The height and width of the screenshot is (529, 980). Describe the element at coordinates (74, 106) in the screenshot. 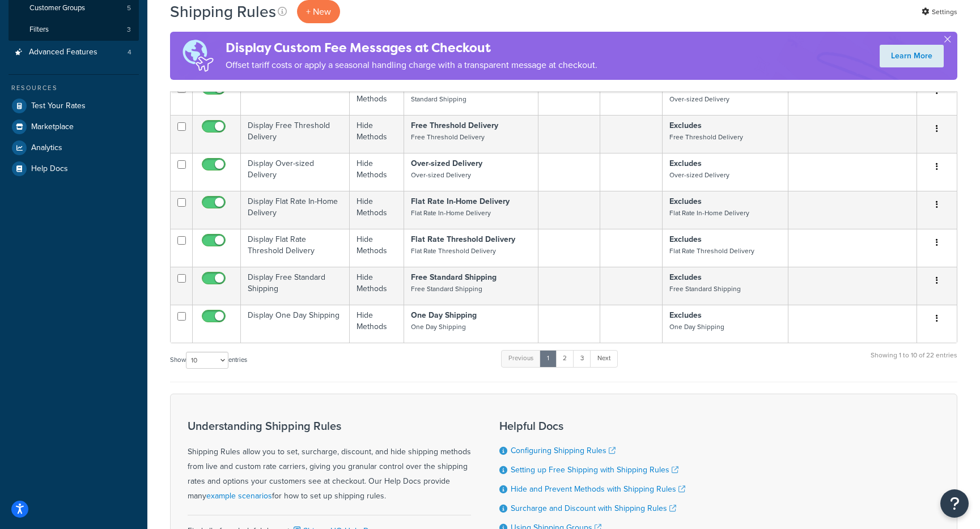

I see `li: Test Your Rates` at that location.